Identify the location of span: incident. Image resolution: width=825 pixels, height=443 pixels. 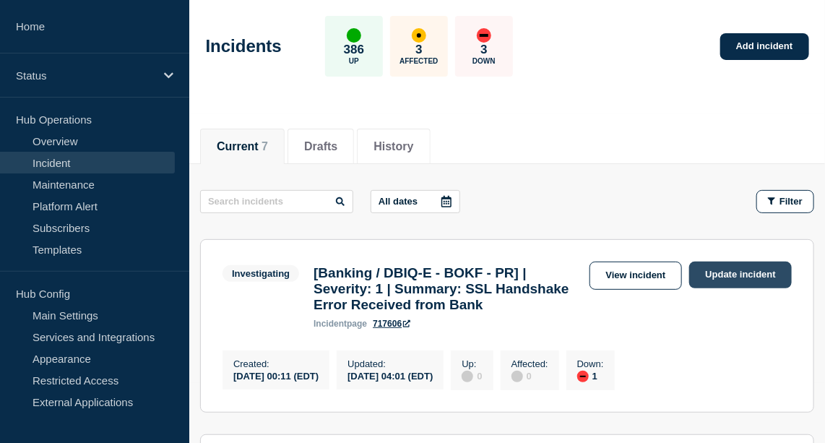
(330, 324).